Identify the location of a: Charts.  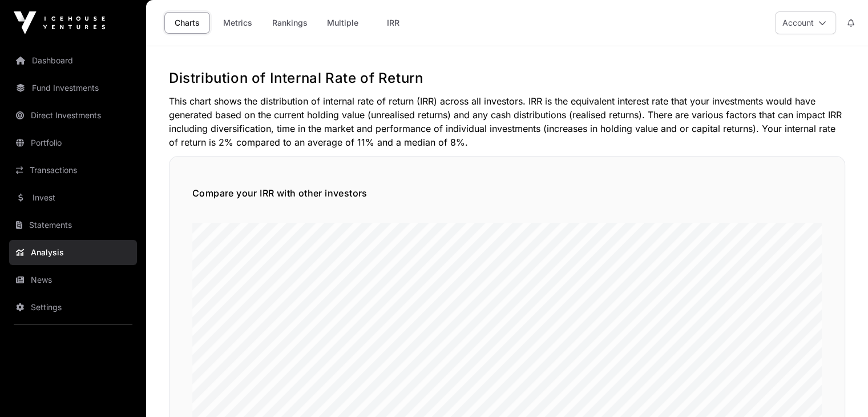
(187, 23).